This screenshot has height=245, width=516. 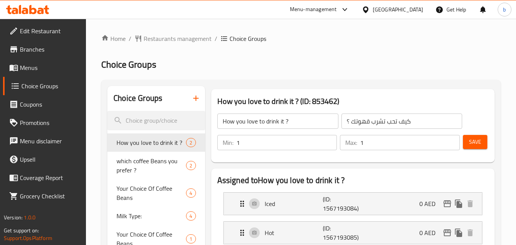 What do you see at coordinates (156, 216) in the screenshot?
I see `div: Milk Type:4` at bounding box center [156, 216].